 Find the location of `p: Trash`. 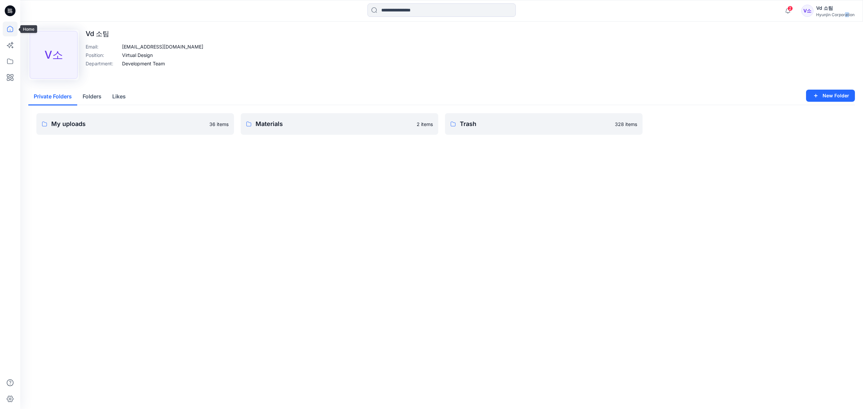

p: Trash is located at coordinates (535, 124).